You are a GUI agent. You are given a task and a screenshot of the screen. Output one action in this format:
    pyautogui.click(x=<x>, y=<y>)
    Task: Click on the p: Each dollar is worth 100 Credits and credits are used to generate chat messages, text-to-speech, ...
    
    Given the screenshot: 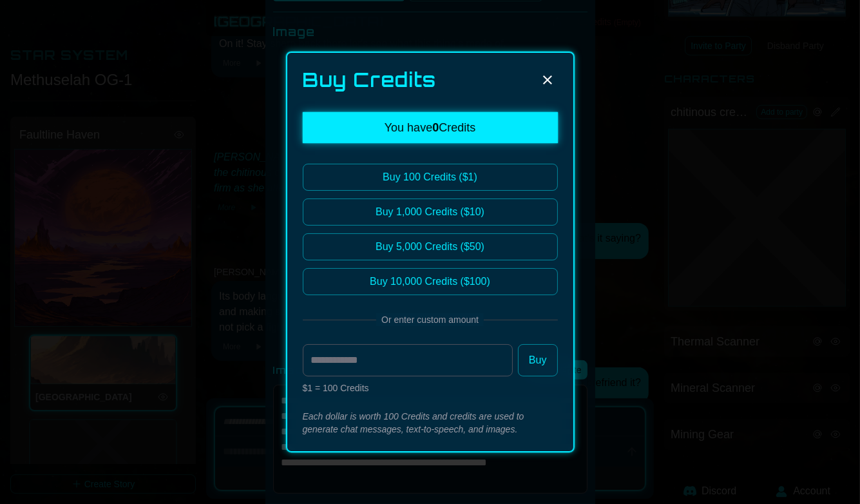 What is the action you would take?
    pyautogui.click(x=430, y=423)
    